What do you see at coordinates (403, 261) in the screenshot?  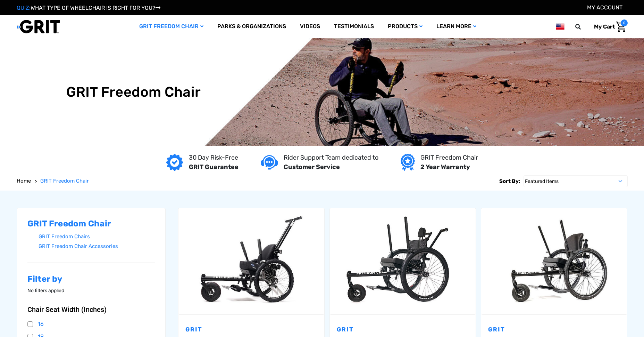 I see `a: GRIT Freedom Chair: Spartan,$3,995.00` at bounding box center [403, 261].